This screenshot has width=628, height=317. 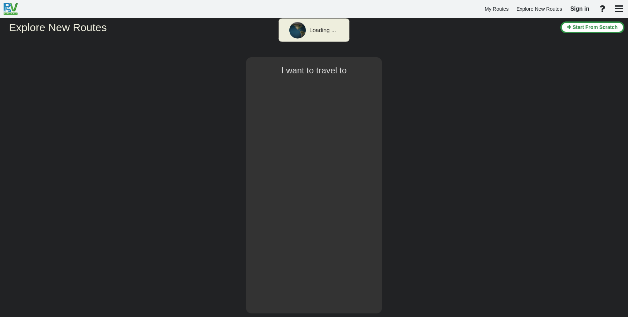 I want to click on button: Start From Scratch, so click(x=592, y=27).